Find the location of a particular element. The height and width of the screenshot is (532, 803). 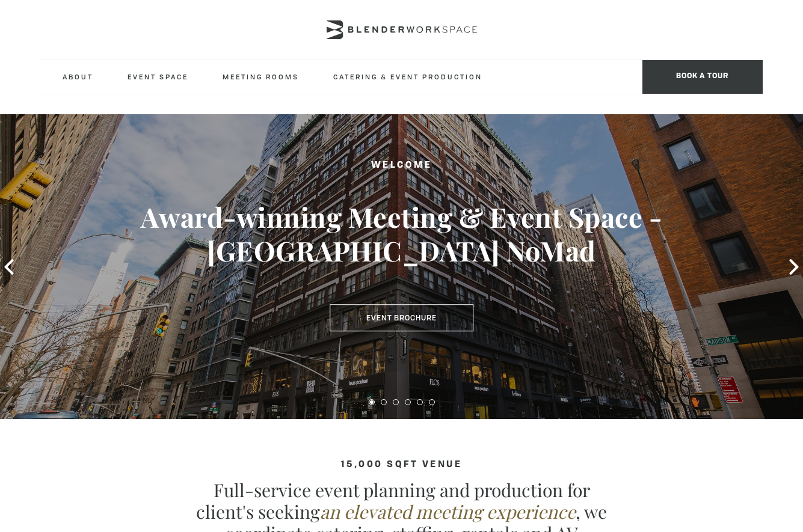

h4: 15,000 sqft venue is located at coordinates (402, 465).